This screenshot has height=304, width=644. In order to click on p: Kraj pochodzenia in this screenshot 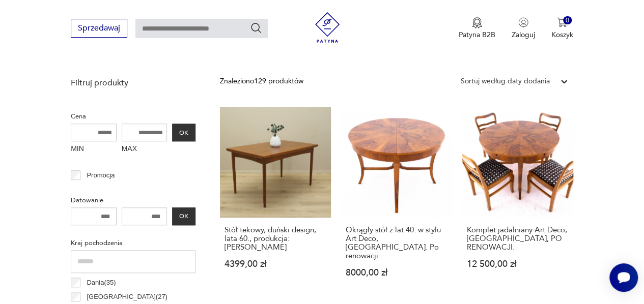, I will do `click(133, 243)`.